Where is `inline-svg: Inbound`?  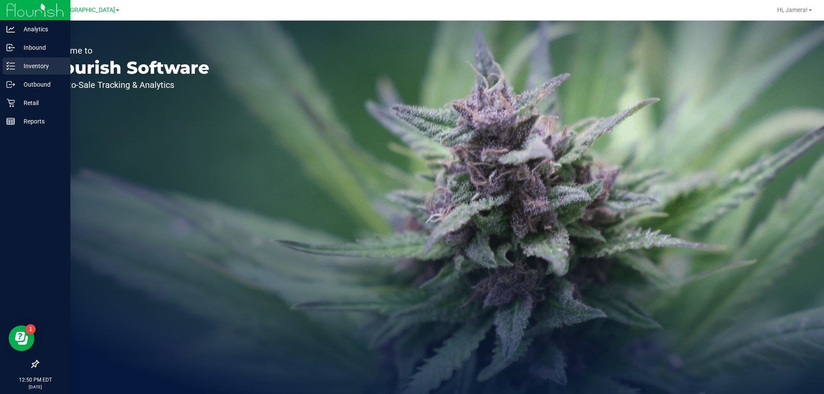 inline-svg: Inbound is located at coordinates (11, 48).